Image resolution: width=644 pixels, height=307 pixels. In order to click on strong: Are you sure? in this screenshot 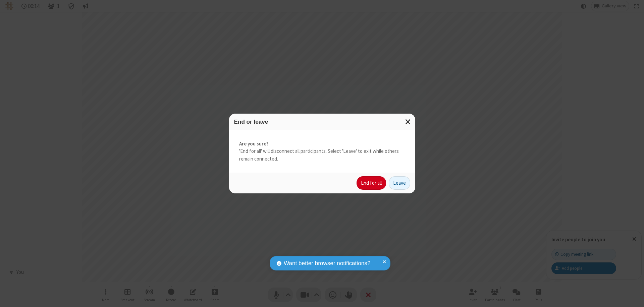, I will do `click(322, 144)`.